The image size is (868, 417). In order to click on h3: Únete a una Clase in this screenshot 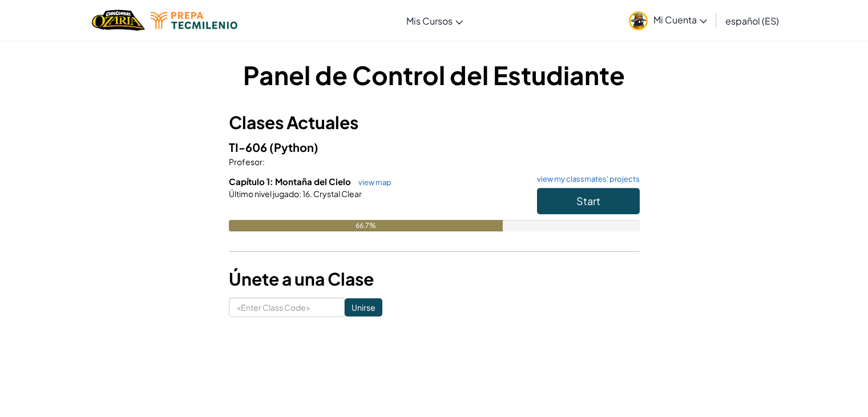, I will do `click(434, 279)`.